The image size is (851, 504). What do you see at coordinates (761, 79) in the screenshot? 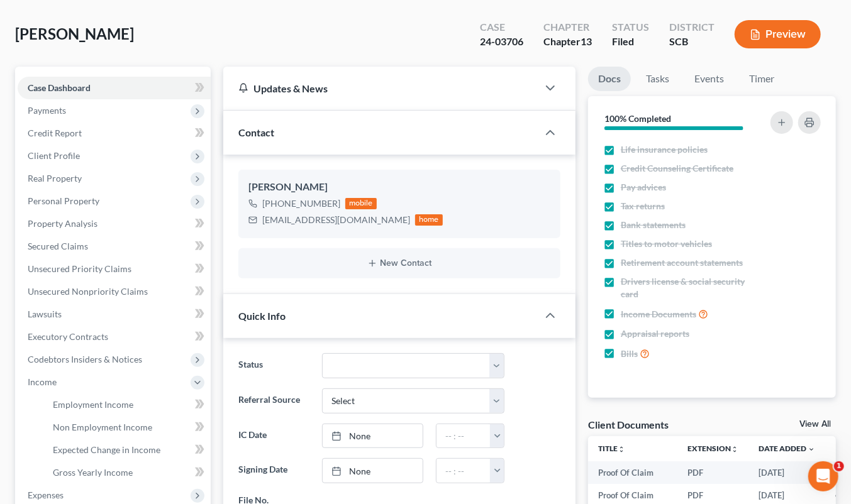
I see `a: Timer` at bounding box center [761, 79].